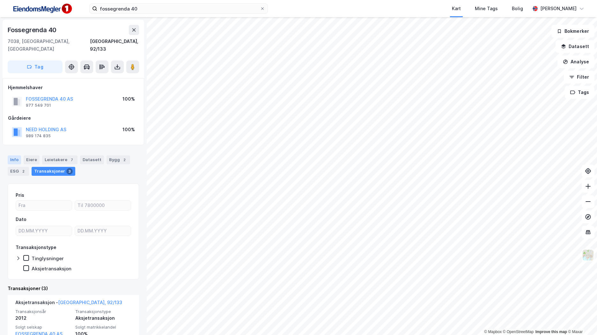 This screenshot has width=597, height=335. Describe the element at coordinates (92, 160) in the screenshot. I see `div: Datasett` at that location.